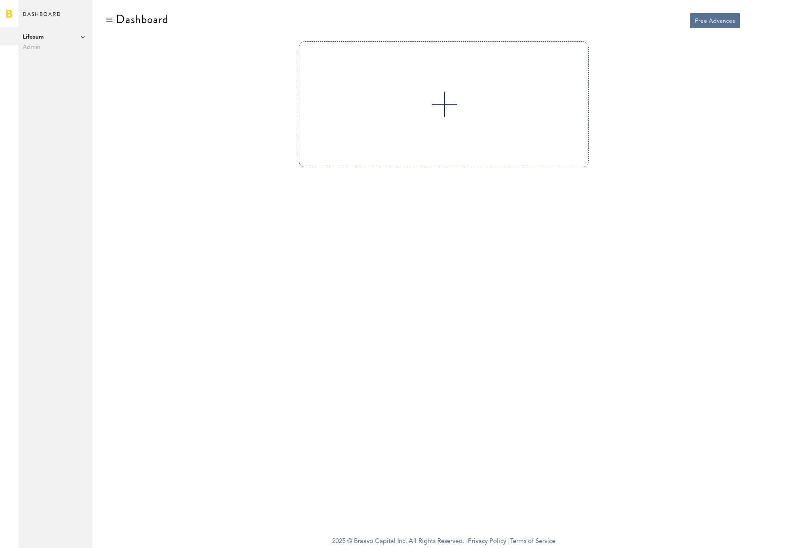 Image resolution: width=795 pixels, height=548 pixels. Describe the element at coordinates (42, 18) in the screenshot. I see `span: Dashboard` at that location.